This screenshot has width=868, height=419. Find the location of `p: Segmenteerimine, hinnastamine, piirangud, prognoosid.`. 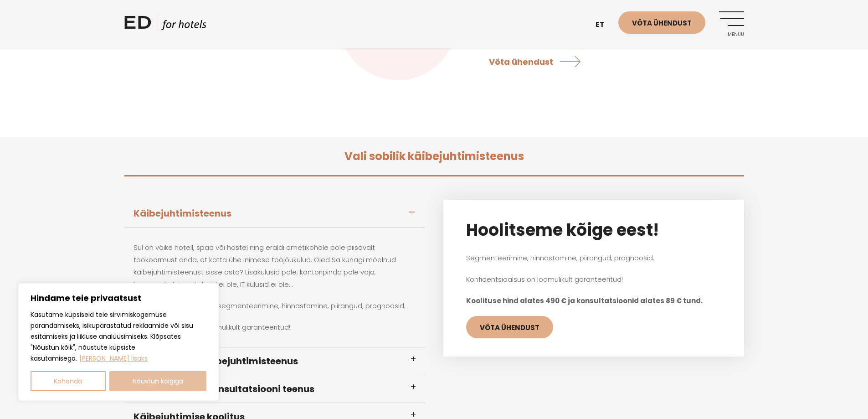

p: Segmenteerimine, hinnastamine, piirangud, prognoosid. is located at coordinates (594, 257).